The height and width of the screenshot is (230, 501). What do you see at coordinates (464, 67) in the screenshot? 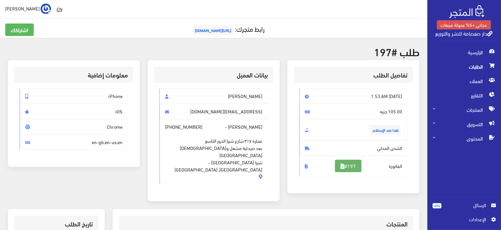
I see `a: الطلبات` at bounding box center [464, 67].